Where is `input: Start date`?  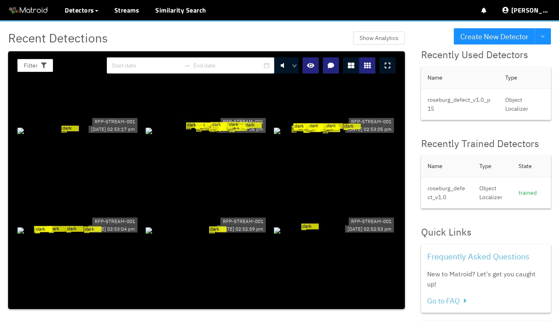
input: Start date is located at coordinates (146, 66).